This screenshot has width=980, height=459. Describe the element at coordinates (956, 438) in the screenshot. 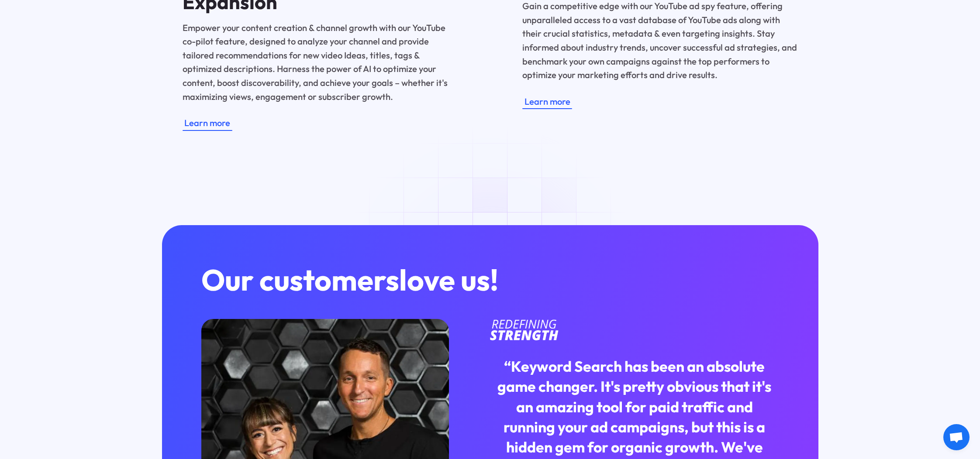

I see `a: Open chat` at that location.